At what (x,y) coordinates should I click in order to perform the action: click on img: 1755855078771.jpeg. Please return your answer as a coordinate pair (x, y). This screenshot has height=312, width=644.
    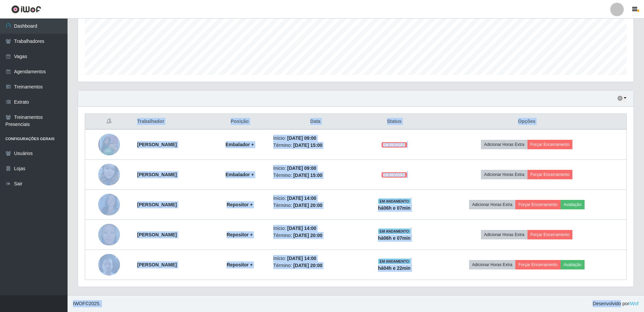
    Looking at the image, I should click on (109, 264).